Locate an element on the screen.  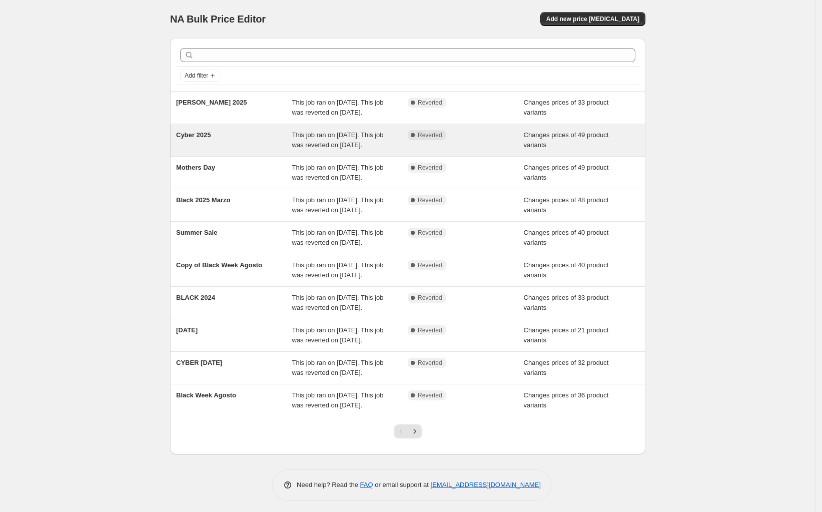
span: BLACK 2024 is located at coordinates (196, 297).